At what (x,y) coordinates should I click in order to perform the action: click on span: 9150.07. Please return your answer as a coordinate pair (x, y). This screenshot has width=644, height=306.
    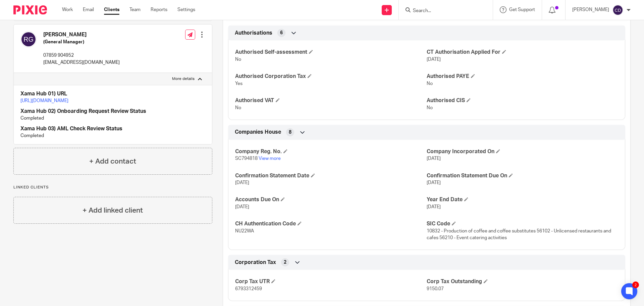
    Looking at the image, I should click on (435, 288).